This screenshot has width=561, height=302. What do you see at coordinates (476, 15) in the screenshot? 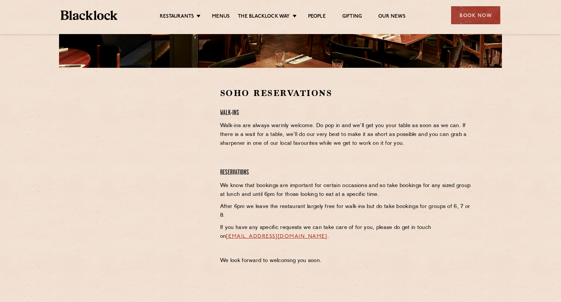
I see `div: Book Now` at bounding box center [476, 15].